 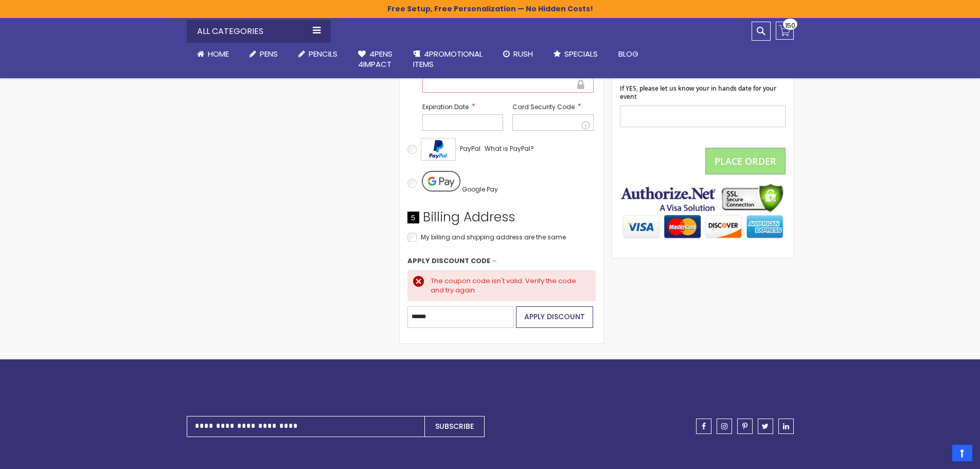 What do you see at coordinates (509, 149) in the screenshot?
I see `a: What is PayPal?` at bounding box center [509, 149].